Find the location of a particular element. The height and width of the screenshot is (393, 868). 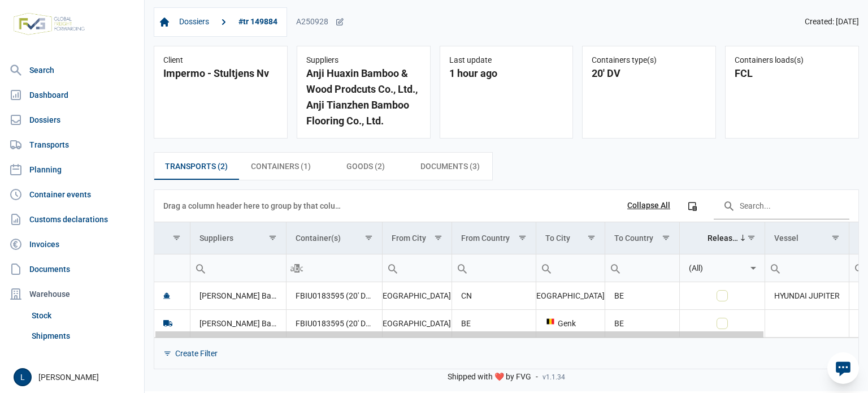

div: Containers loads(s) is located at coordinates (792, 60).